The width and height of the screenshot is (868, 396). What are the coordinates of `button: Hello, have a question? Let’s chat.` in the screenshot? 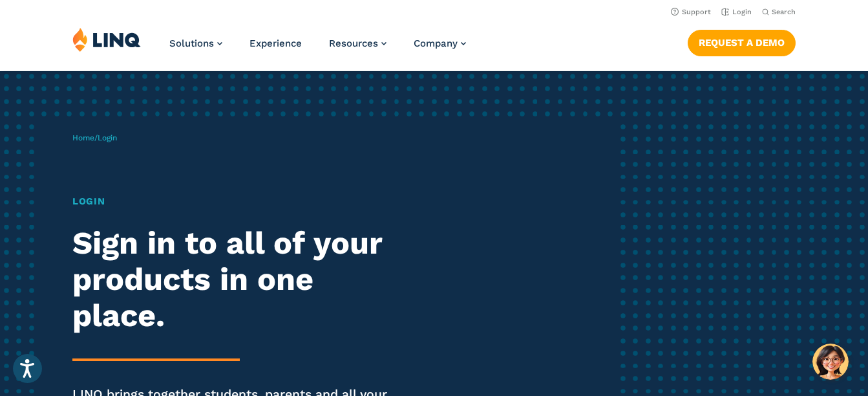 It's located at (830, 361).